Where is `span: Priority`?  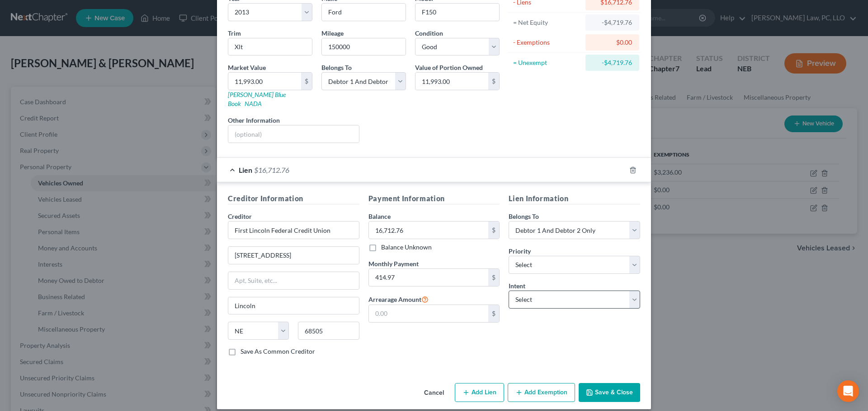
span: Priority is located at coordinates (519, 251).